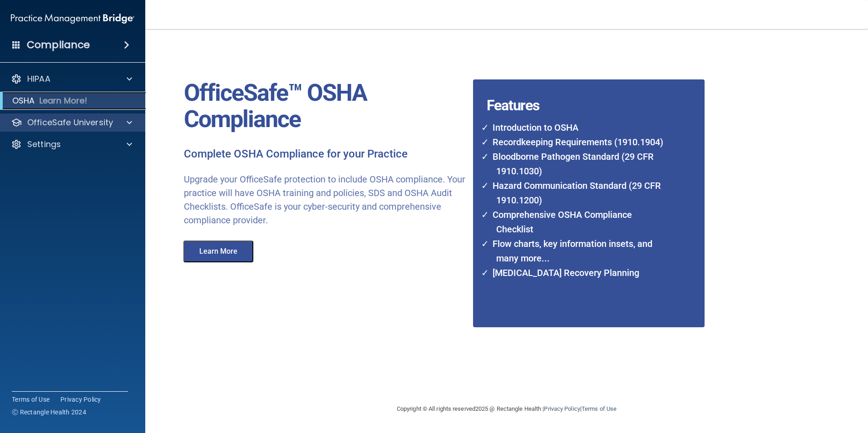  I want to click on p: OfficeSafe™ OSHA Compliance, so click(325, 106).